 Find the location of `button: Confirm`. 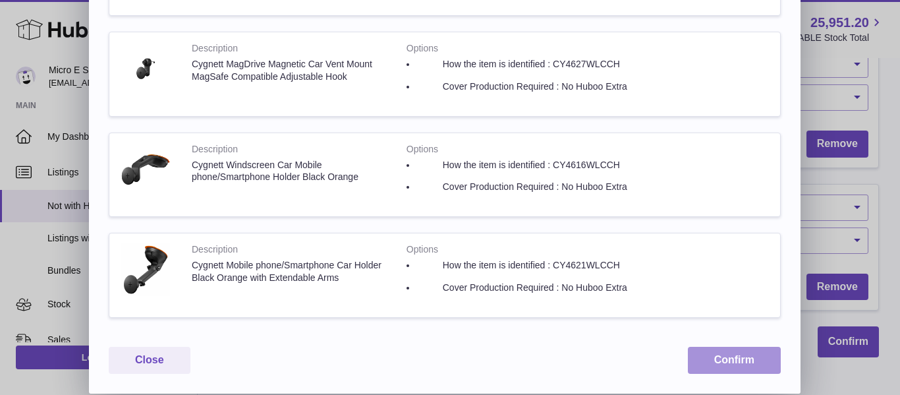

button: Confirm is located at coordinates (734, 360).